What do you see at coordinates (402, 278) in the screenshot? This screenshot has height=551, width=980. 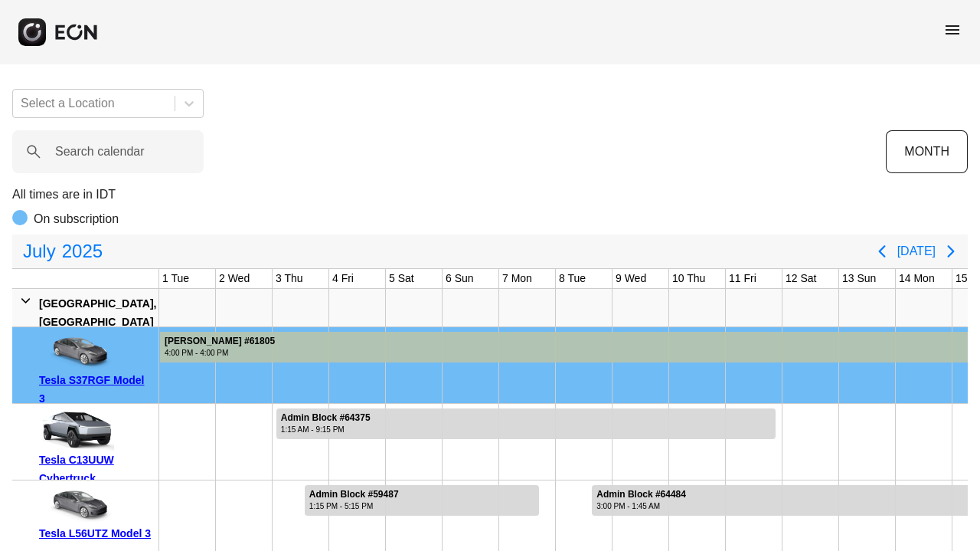 I see `div: 5 Sat` at bounding box center [402, 278].